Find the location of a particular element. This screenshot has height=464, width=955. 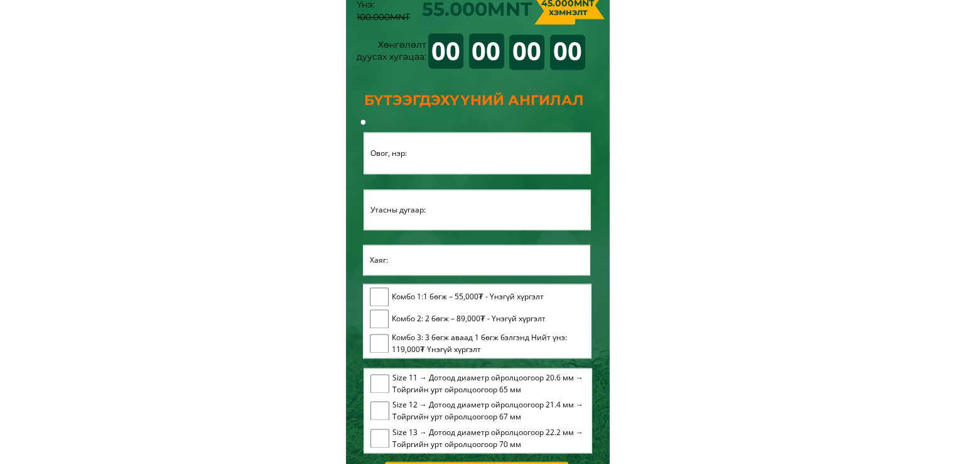

span: Комбо 1:1 бөгж – 55,000₮ - Үнэгүй хүргэлт is located at coordinates (488, 296).